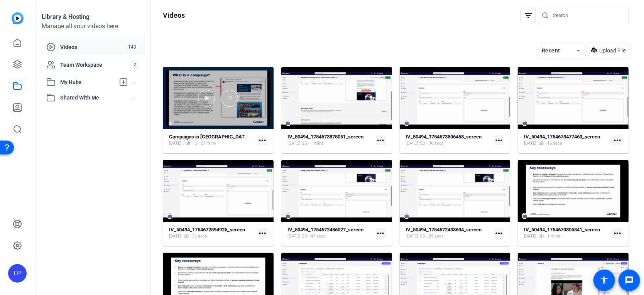  What do you see at coordinates (608, 51) in the screenshot?
I see `button: Upload File` at bounding box center [608, 51].